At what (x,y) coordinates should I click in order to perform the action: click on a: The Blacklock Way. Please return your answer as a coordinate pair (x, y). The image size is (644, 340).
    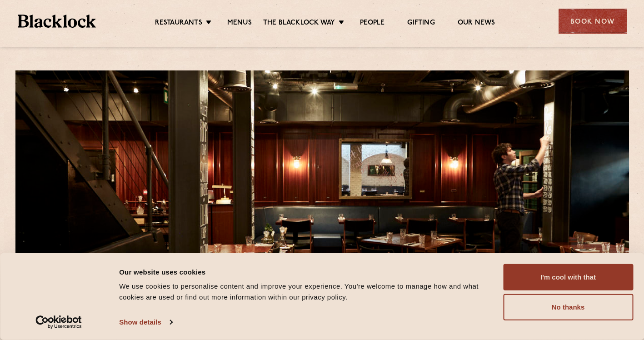
    Looking at the image, I should click on (299, 24).